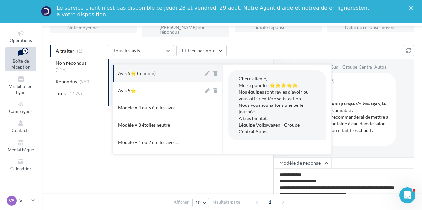  Describe the element at coordinates (413, 8) in the screenshot. I see `div: Fermer` at that location.